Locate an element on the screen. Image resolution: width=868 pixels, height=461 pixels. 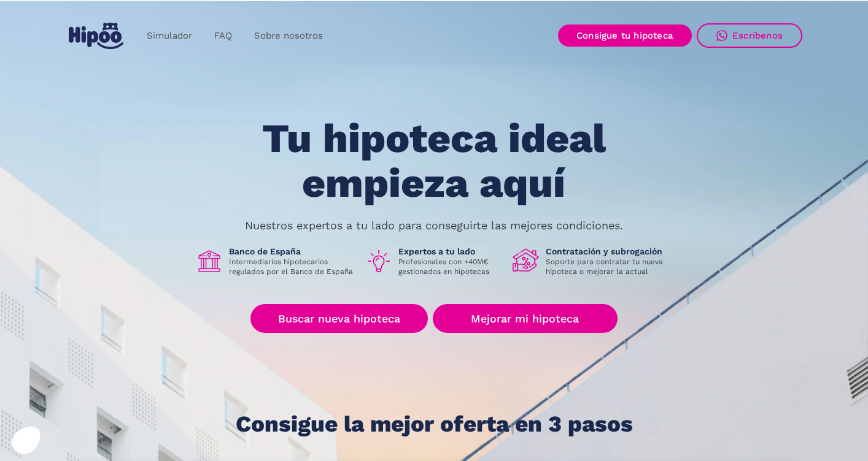
a: Simulador is located at coordinates (170, 35).